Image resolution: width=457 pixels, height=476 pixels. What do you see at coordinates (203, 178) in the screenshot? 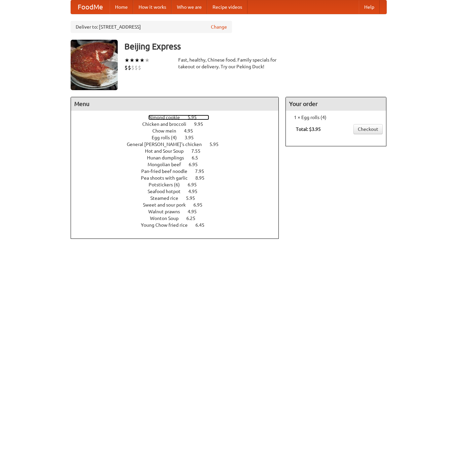
I see `span: 8.95` at bounding box center [203, 178].